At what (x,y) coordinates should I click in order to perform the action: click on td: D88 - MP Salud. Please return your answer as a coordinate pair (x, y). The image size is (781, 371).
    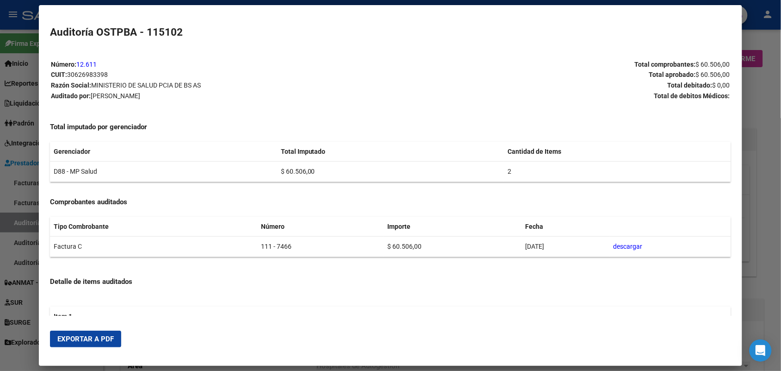
    Looking at the image, I should click on (163, 172).